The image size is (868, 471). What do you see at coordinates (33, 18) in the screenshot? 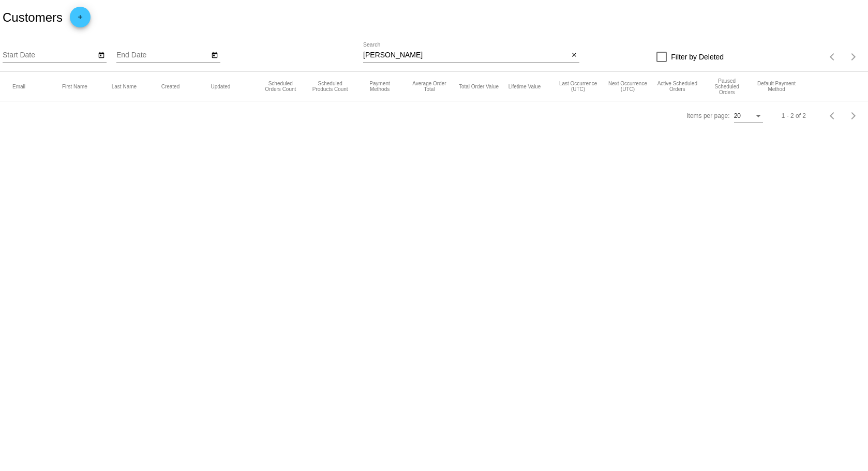
I see `h2: Customers` at bounding box center [33, 18].